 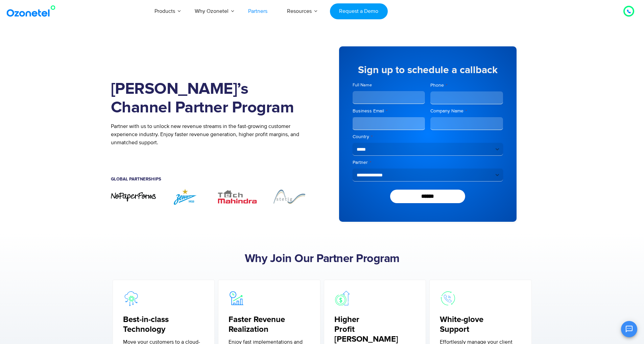 What do you see at coordinates (467, 111) in the screenshot?
I see `label: Company Name` at bounding box center [467, 111].